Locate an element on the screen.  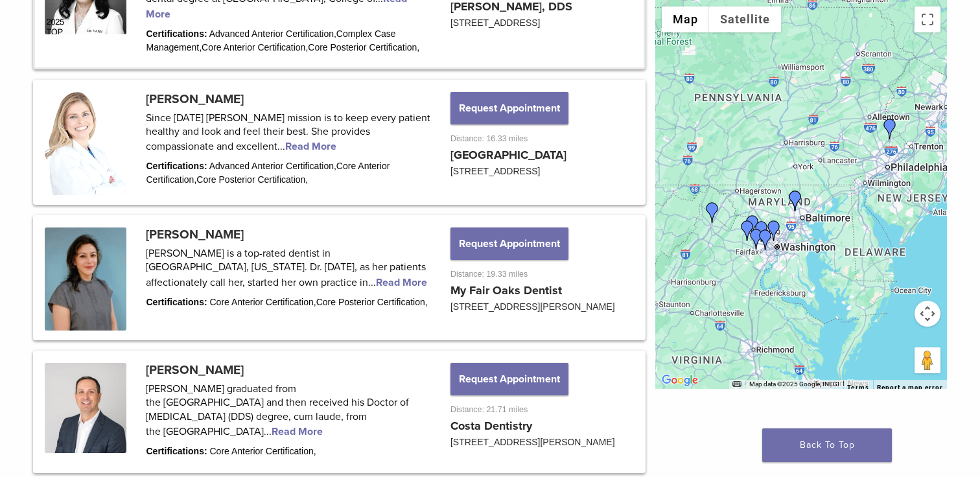
div: Dr. Maribel Vann is located at coordinates (765, 240).